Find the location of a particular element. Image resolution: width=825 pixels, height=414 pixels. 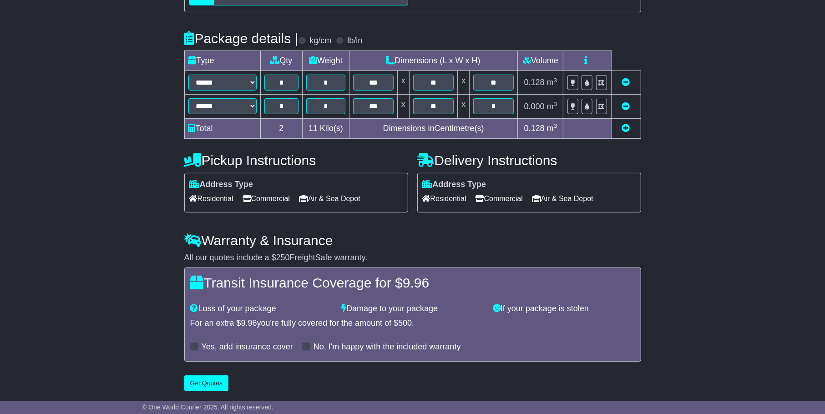

td: Weight is located at coordinates (326, 61).